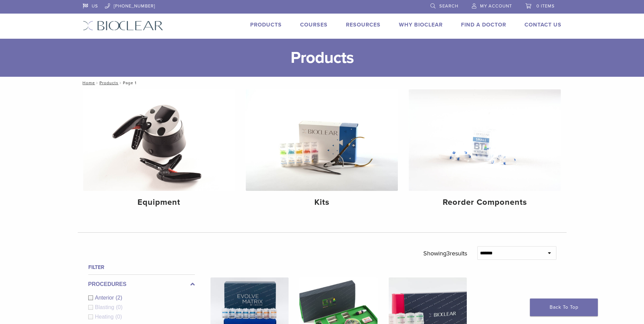 The height and width of the screenshot is (324, 644). I want to click on a: Why Bioclear, so click(421, 25).